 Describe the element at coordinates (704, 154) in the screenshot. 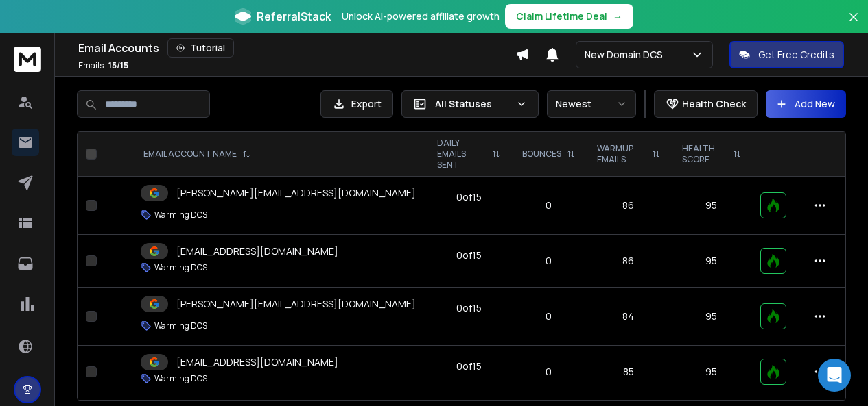

I see `p: HEALTH SCORE` at that location.